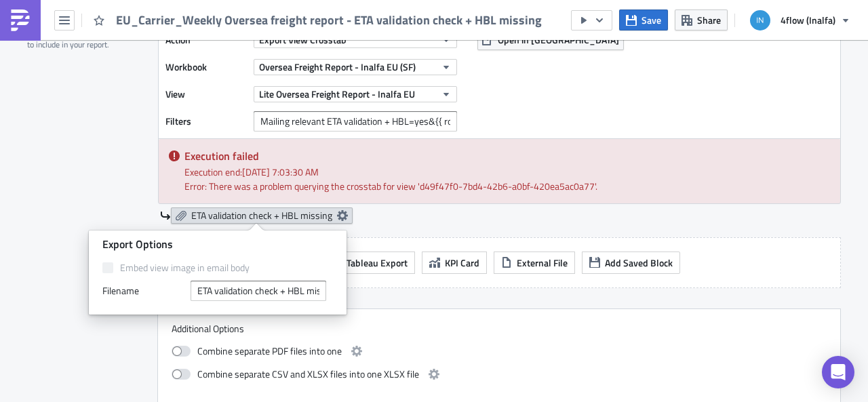  Describe the element at coordinates (760, 21) in the screenshot. I see `img: Avatar` at that location.